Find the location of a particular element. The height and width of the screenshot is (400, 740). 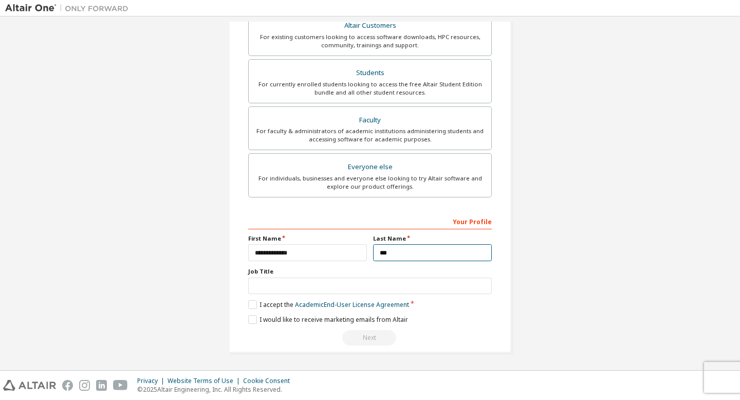

div: For existing customers looking to access software downloads, HPC resources, community, trainings ... is located at coordinates (370, 41).